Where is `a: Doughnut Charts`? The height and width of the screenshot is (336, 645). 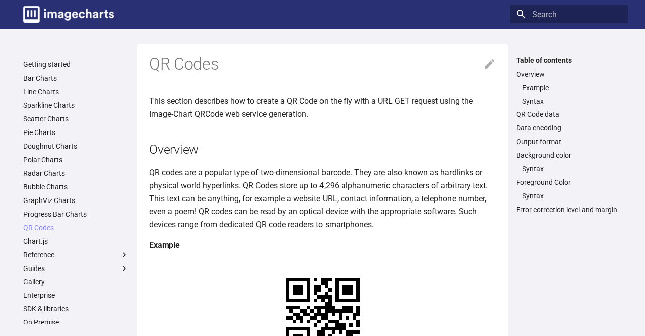 a: Doughnut Charts is located at coordinates (76, 146).